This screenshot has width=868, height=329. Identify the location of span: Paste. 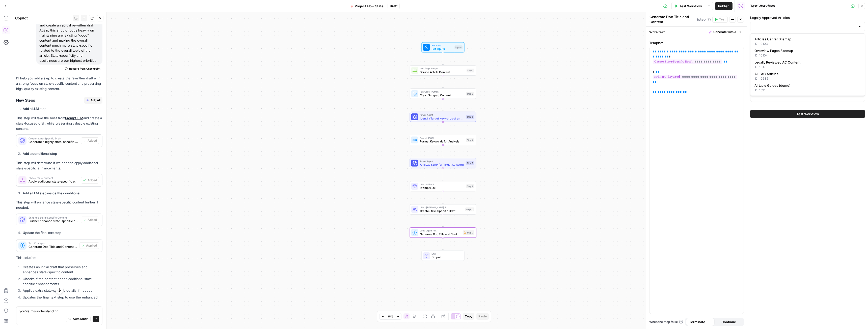
(482, 317).